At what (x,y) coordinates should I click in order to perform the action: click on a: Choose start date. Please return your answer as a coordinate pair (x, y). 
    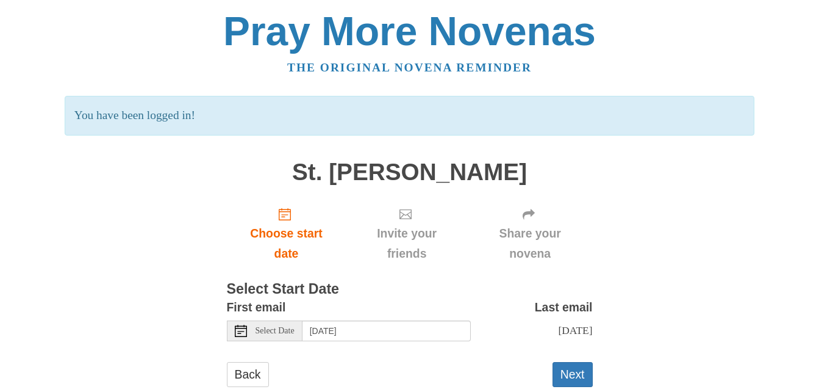
    Looking at the image, I should click on (287, 233).